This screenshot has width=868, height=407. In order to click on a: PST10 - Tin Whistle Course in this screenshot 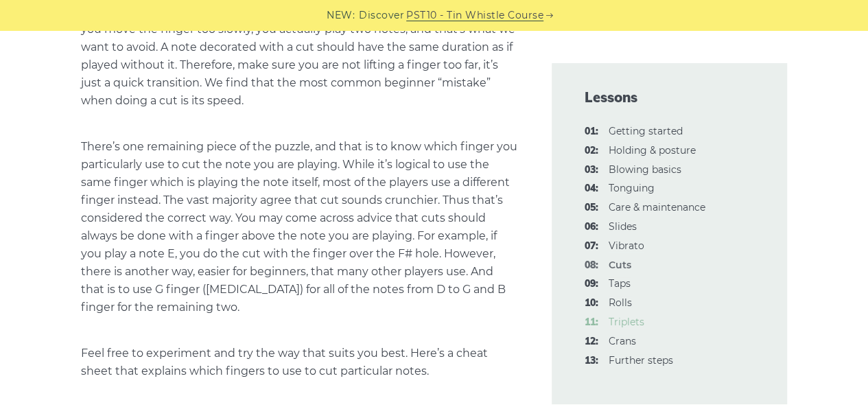, I will do `click(475, 15)`.